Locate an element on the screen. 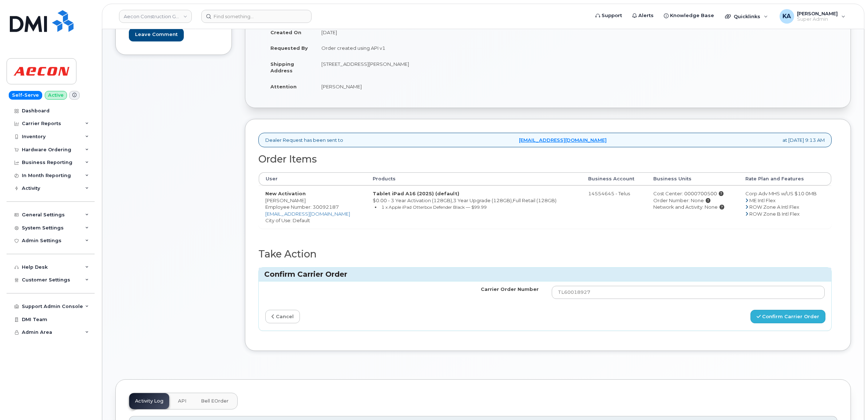 The height and width of the screenshot is (420, 868). strong: Shipping Address is located at coordinates (282, 67).